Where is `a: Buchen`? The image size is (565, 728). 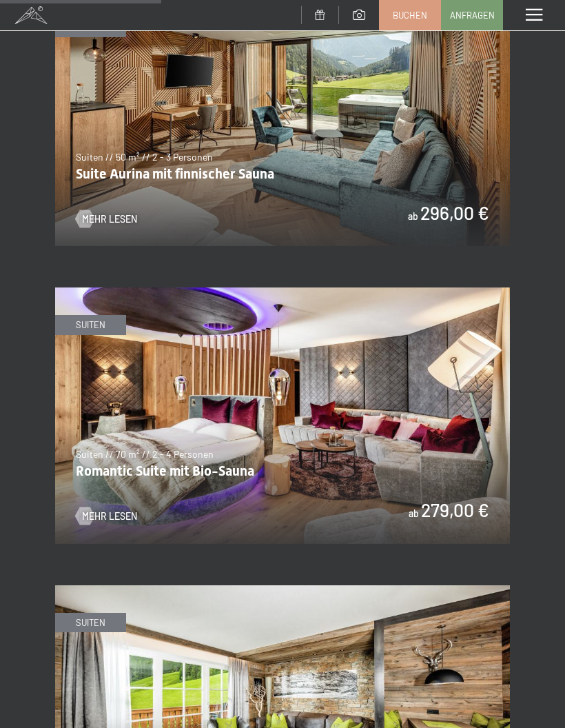 a: Buchen is located at coordinates (410, 15).